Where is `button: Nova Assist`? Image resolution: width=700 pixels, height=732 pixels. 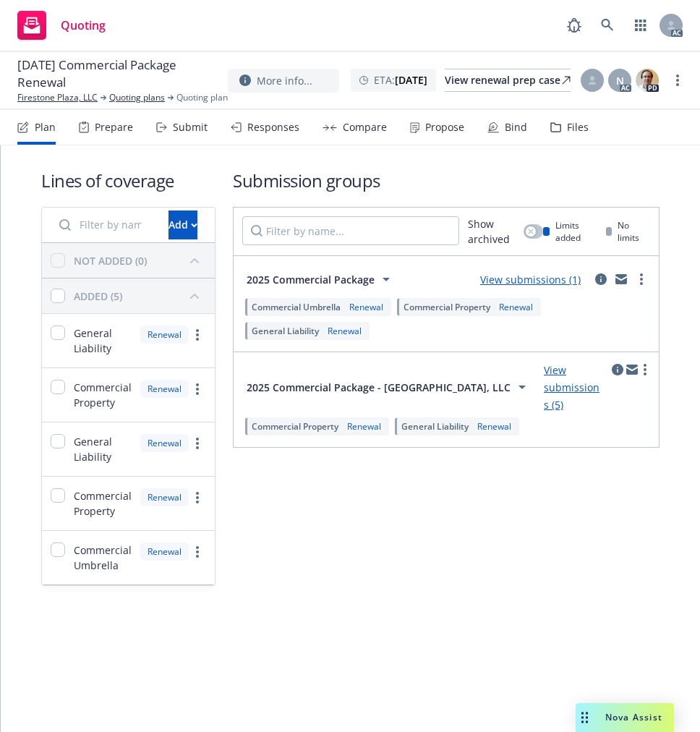 button: Nova Assist is located at coordinates (626, 718).